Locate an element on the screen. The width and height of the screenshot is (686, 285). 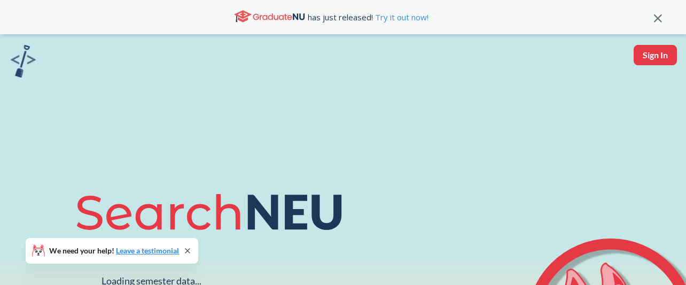
span: has just released! is located at coordinates (368, 17).